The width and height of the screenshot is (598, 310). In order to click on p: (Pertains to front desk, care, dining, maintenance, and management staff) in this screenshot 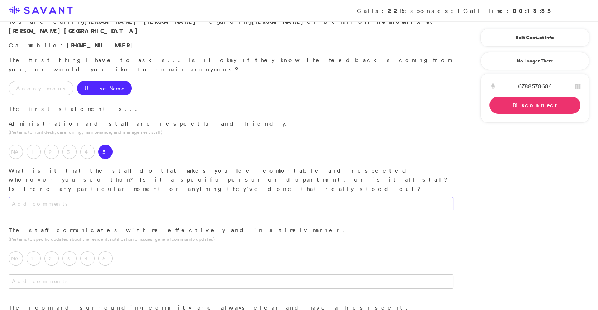, I will do `click(231, 132)`.